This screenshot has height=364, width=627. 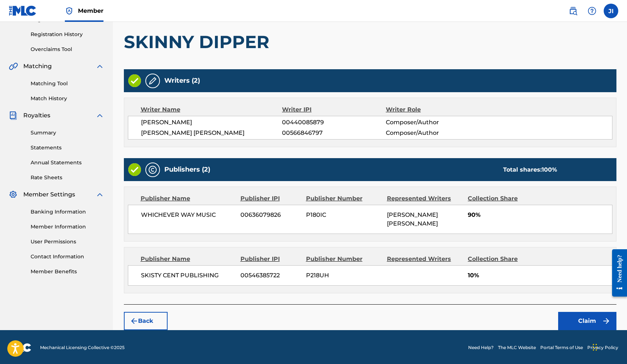 I want to click on h5: Publishers (2), so click(x=188, y=169).